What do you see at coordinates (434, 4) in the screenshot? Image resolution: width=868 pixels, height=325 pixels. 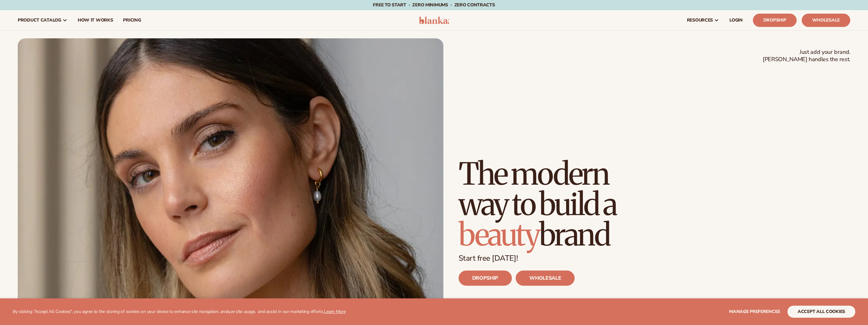 I see `span: Free to start · ZERO minimums · ZERO contracts` at bounding box center [434, 4].